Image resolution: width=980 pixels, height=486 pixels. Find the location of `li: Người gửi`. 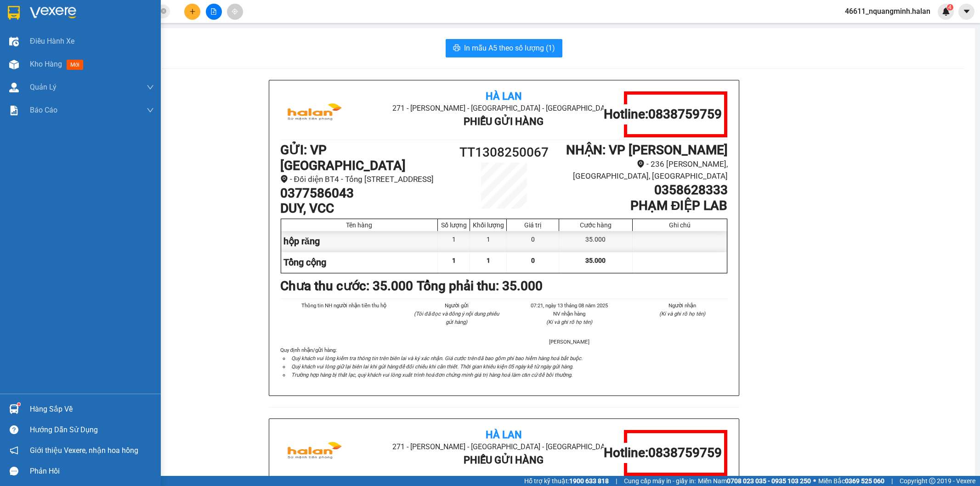

li: Người gửi is located at coordinates (457, 305).